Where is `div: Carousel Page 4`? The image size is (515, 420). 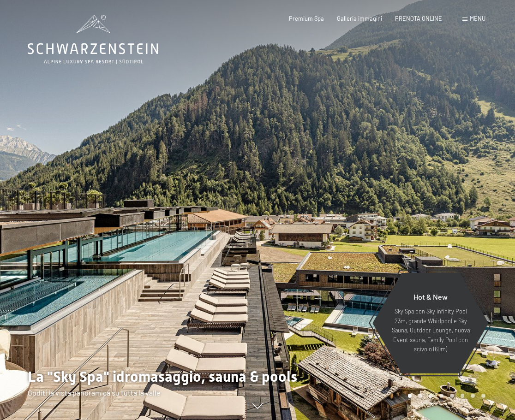 div: Carousel Page 4 is located at coordinates (441, 396).